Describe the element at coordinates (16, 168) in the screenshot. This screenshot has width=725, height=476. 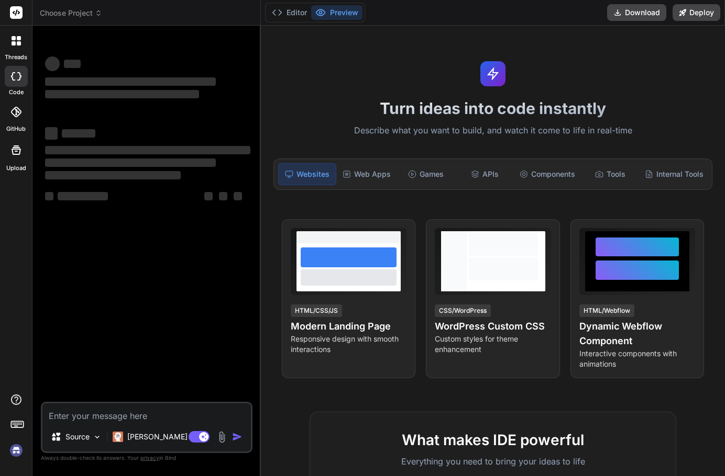
I see `label: Upload` at that location.